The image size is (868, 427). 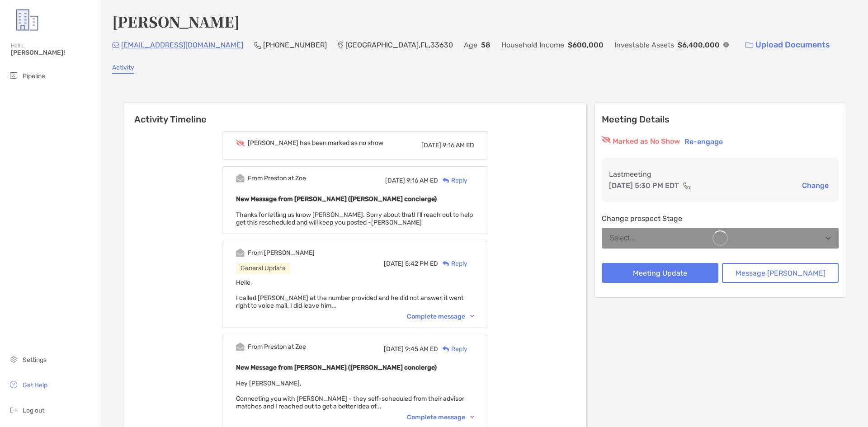 What do you see at coordinates (720, 218) in the screenshot?
I see `p: Change prospect Stage` at bounding box center [720, 218].